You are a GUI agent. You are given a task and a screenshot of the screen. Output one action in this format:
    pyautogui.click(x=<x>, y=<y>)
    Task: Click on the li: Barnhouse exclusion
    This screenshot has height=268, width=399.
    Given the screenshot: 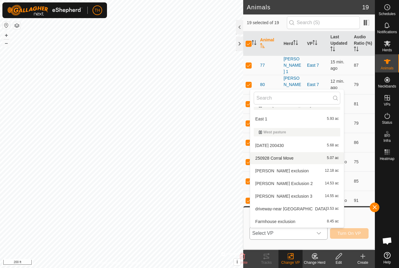 What is the action you would take?
    pyautogui.click(x=297, y=171)
    